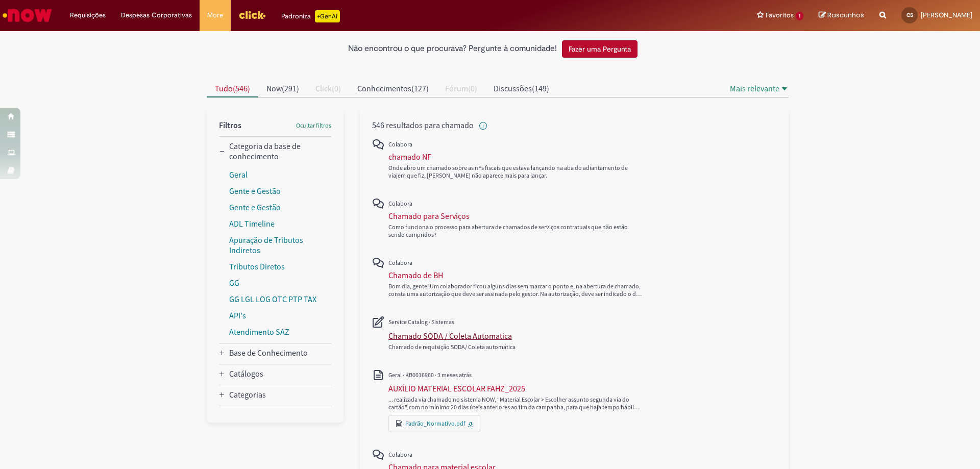 The image size is (980, 469). What do you see at coordinates (841, 16) in the screenshot?
I see `a: Rascunhos` at bounding box center [841, 16].